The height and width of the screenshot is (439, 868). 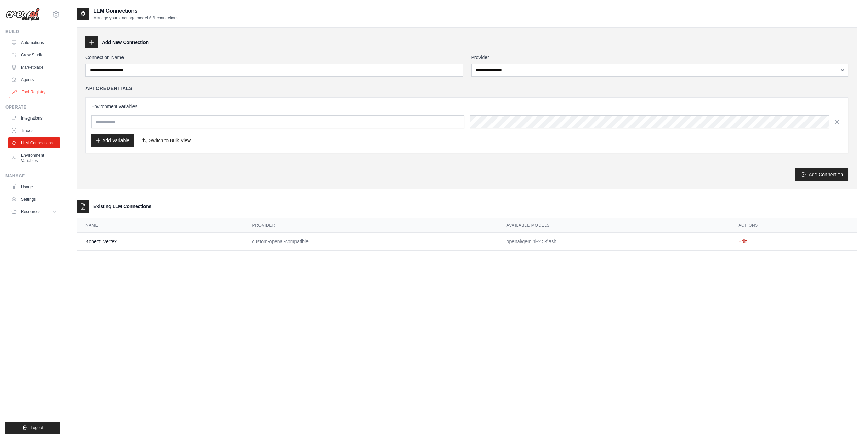 I want to click on span: Resources, so click(x=31, y=212).